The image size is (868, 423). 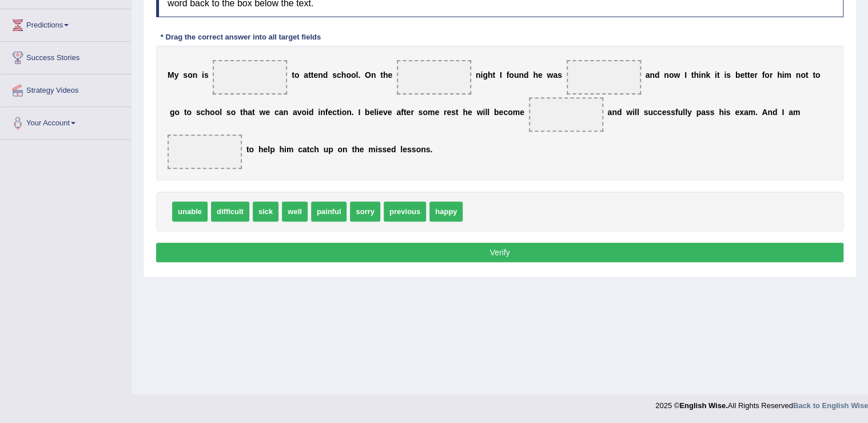 What do you see at coordinates (830, 405) in the screenshot?
I see `strong: Back to English Wise` at bounding box center [830, 405].